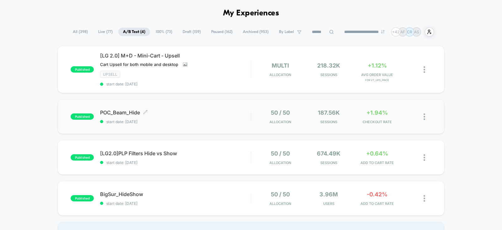 This screenshot has width=502, height=230. What do you see at coordinates (175, 153) in the screenshot?
I see `span: [LG2.0]PLP Filters Hide vs Show` at bounding box center [175, 153].